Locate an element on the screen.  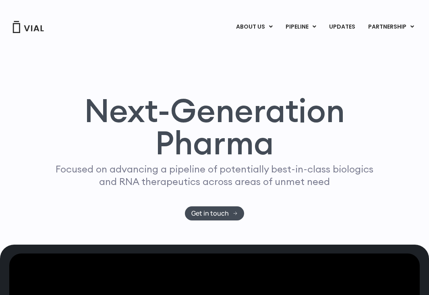
a: PARTNERSHIPMenu Toggle is located at coordinates (391, 27).